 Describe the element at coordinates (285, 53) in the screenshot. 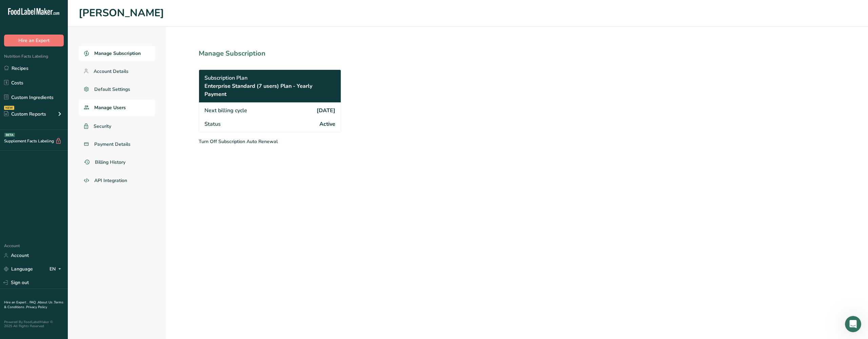

I see `h1: Manage Subscription` at that location.